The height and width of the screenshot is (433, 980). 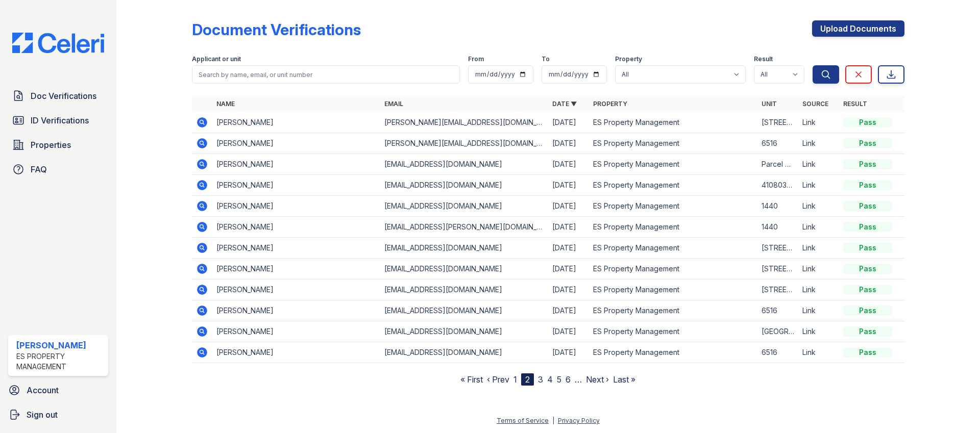 What do you see at coordinates (568, 380) in the screenshot?
I see `a: 6` at bounding box center [568, 380].